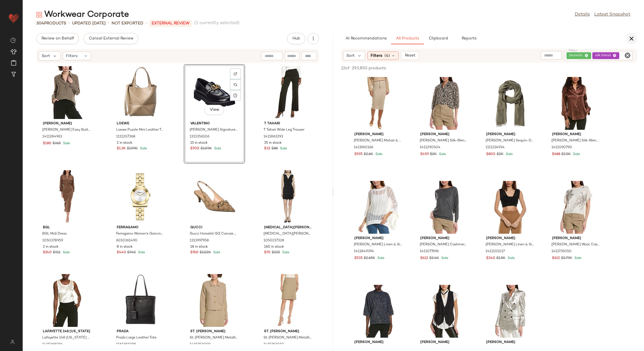 The image size is (644, 351). I want to click on div: Workwear Corporate, so click(83, 15).